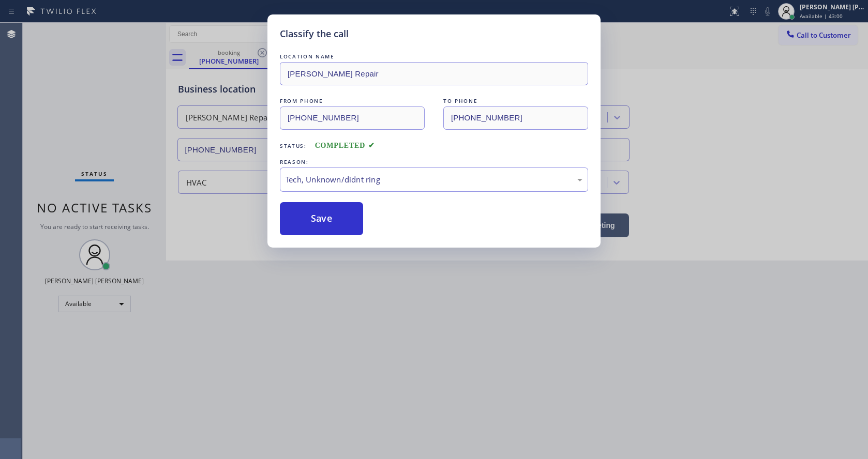  Describe the element at coordinates (516, 101) in the screenshot. I see `div: TO PHONE` at that location.